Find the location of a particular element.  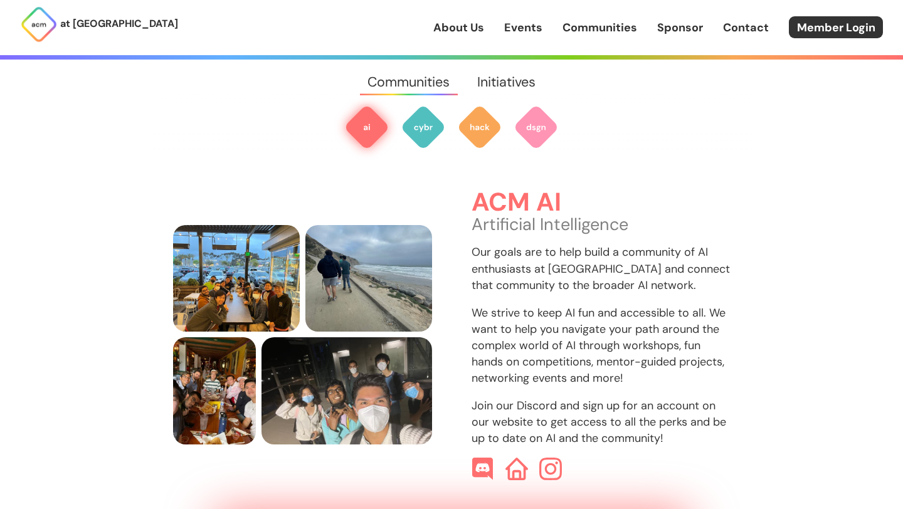

img: ACM AI Instagram is located at coordinates (551, 469).